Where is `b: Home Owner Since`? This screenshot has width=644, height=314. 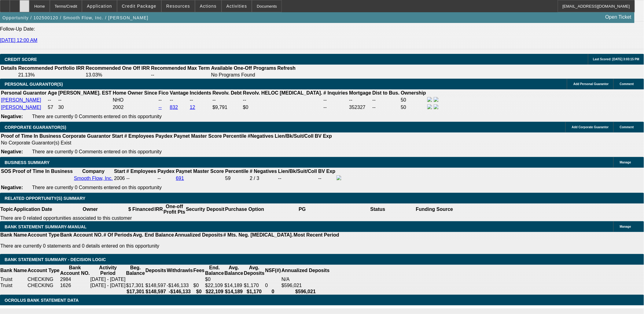
b: Home Owner Since is located at coordinates (135, 93).